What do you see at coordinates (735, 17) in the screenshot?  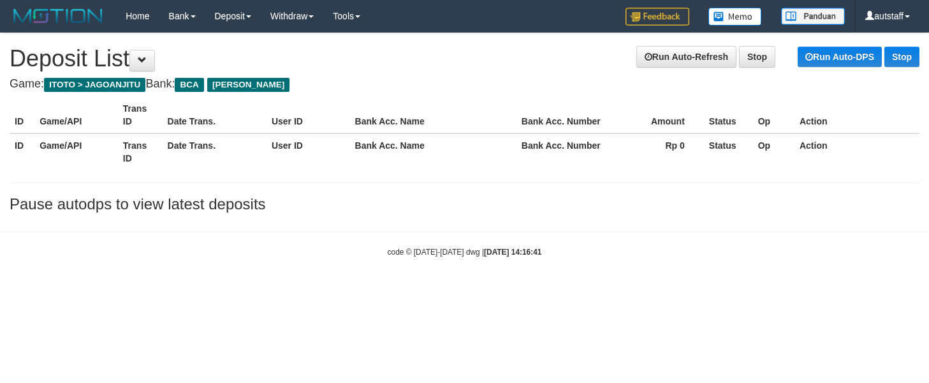 I see `img: Button%20Memo.svg` at bounding box center [735, 17].